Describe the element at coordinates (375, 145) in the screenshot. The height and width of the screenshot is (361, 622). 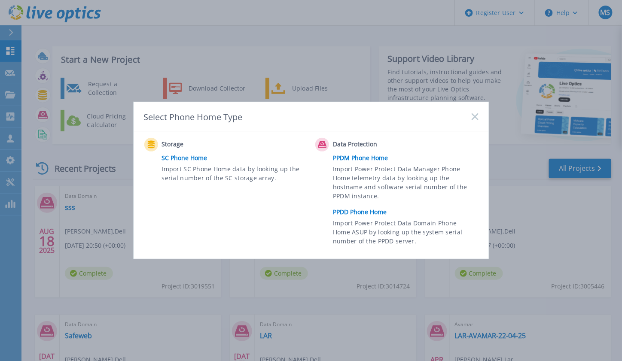
I see `span: Data Protection` at that location.